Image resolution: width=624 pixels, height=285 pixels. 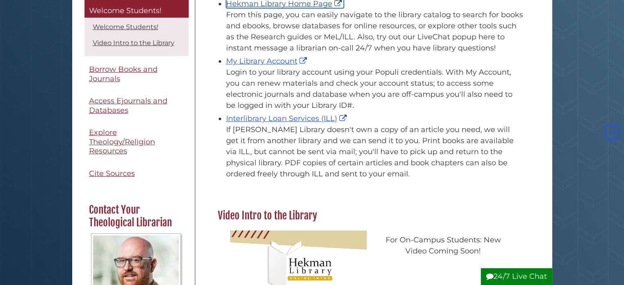 I want to click on p: For On-Campus Students: New Video Coming Soon!, so click(x=443, y=246).